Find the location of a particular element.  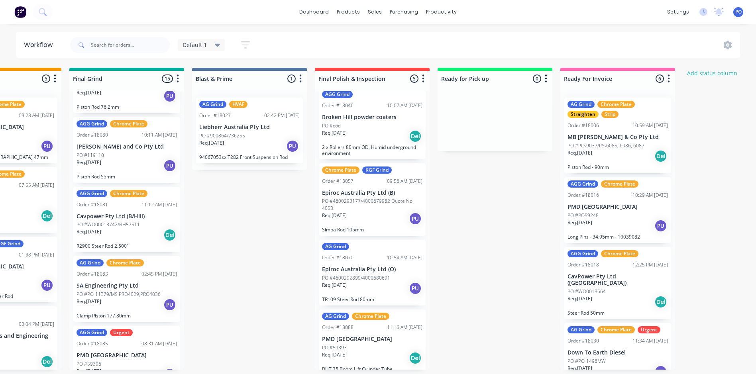

div: Workflow is located at coordinates (40, 45).